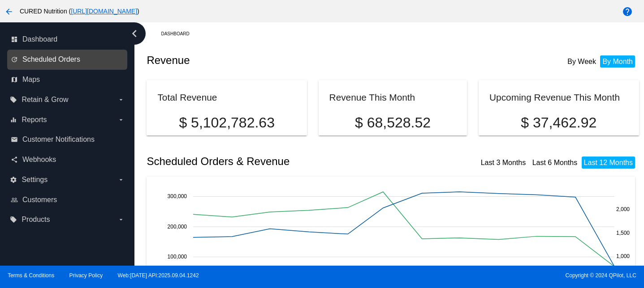 Image resolution: width=644 pixels, height=288 pixels. I want to click on mat-icon: arrow_back, so click(9, 11).